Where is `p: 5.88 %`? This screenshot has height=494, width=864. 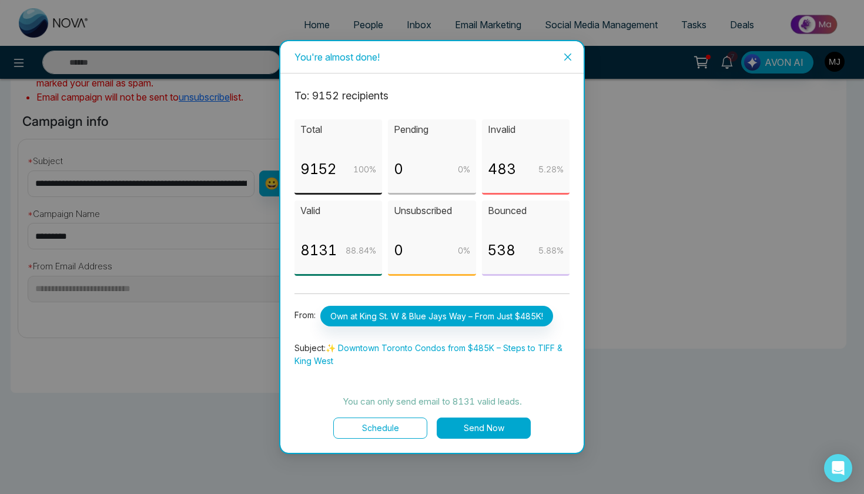
p: 5.88 % is located at coordinates (551, 250).